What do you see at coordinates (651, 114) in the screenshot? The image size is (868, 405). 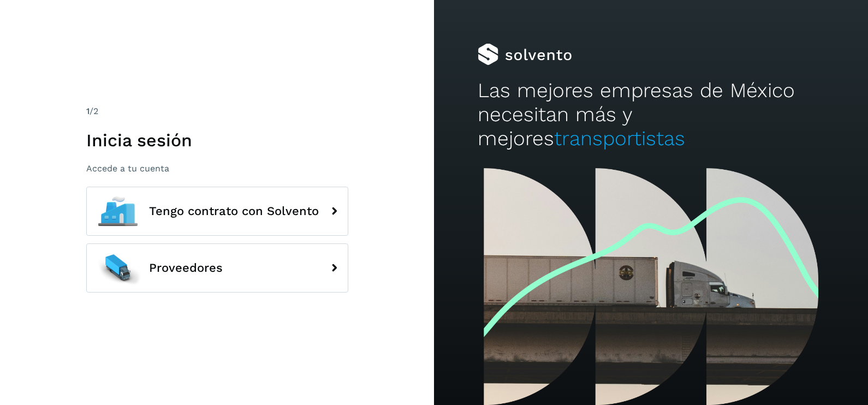 I see `h2: Las mejores empresas de México necesitan más y mejores` at bounding box center [651, 114].